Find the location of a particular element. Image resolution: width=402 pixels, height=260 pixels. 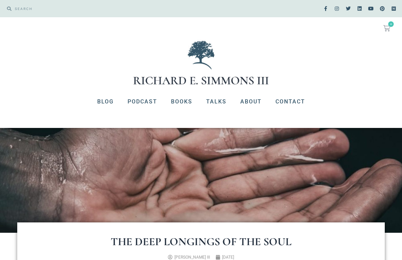

h1: The Deep Longings of the Soul is located at coordinates (201, 241).